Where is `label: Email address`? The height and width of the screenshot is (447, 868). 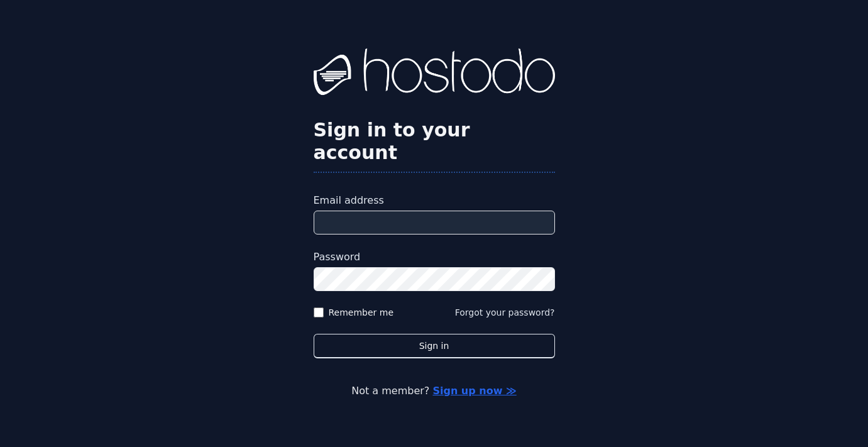 label: Email address is located at coordinates (435, 200).